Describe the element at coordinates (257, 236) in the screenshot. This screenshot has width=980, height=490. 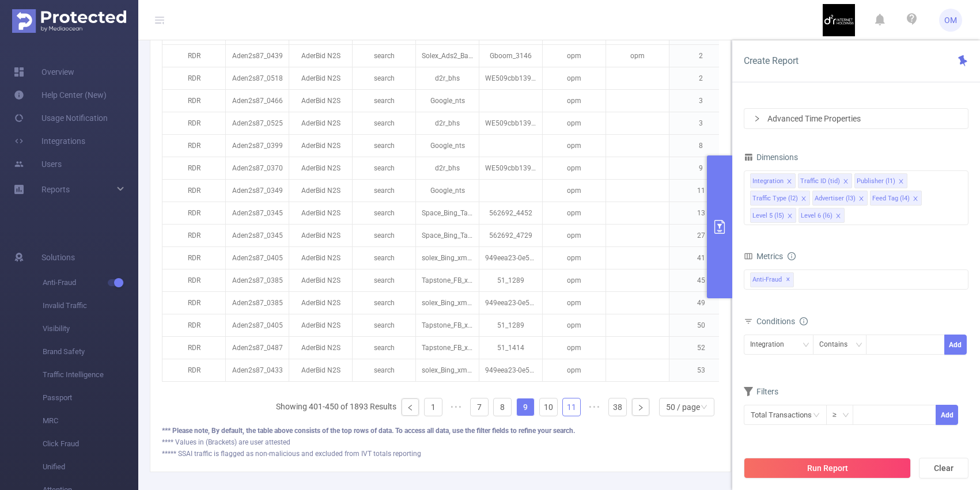
I see `p: Aden2s87_0345` at that location.